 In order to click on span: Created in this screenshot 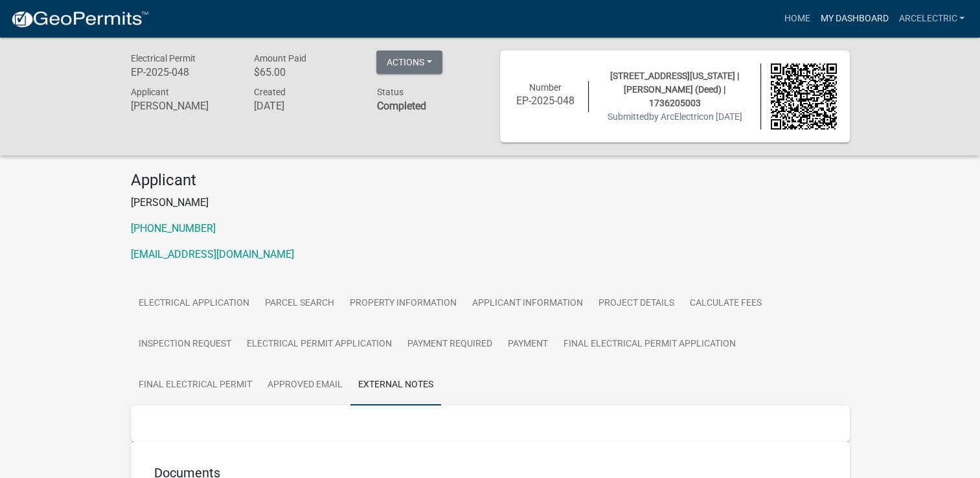, I will do `click(268, 92)`.